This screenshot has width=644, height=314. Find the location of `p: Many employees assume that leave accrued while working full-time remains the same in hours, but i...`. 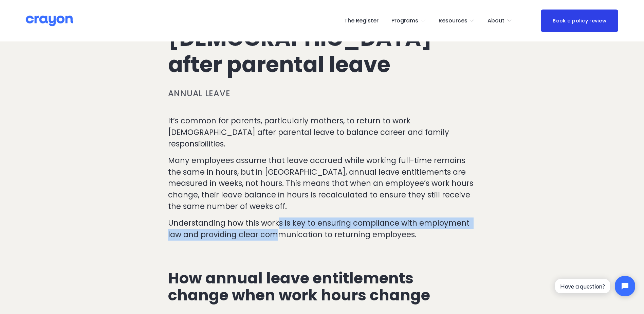

p: Many employees assume that leave accrued while working full-time remains the same in hours, but i... is located at coordinates (322, 184).